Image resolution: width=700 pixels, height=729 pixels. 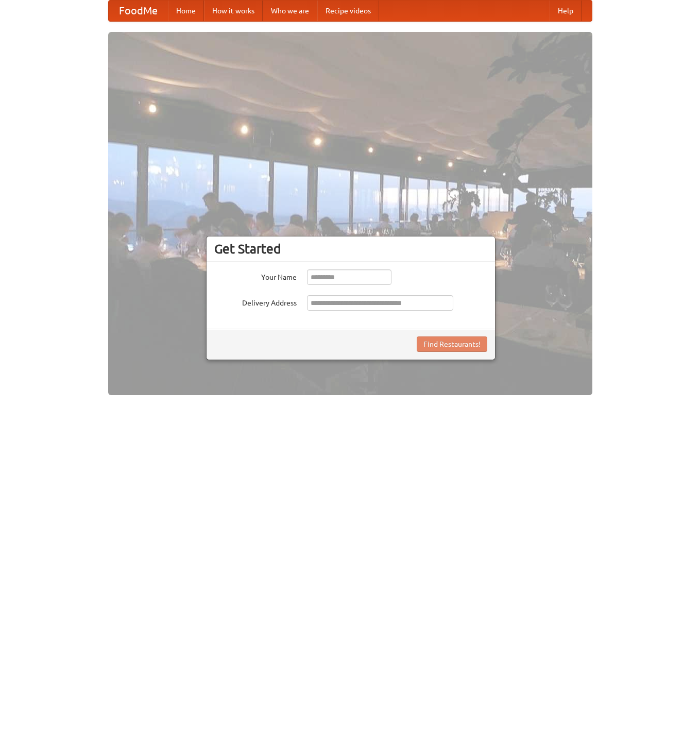 I want to click on a: How it works, so click(x=233, y=11).